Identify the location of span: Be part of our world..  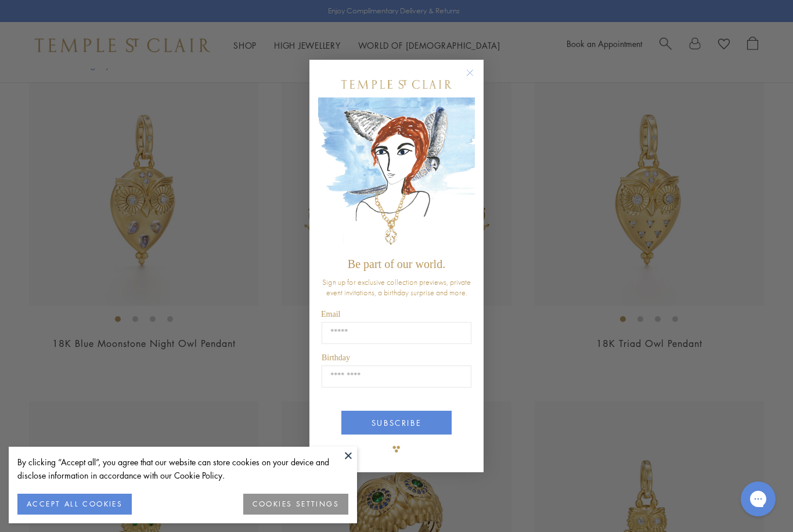
(396, 264).